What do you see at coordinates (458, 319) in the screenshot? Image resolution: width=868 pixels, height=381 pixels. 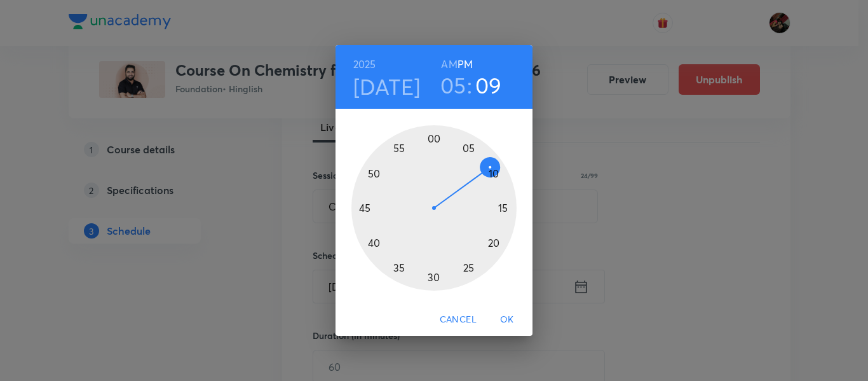 I see `span: Cancel` at bounding box center [458, 319].